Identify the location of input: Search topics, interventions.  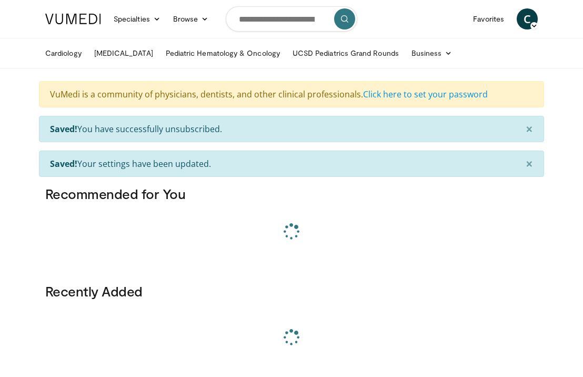
(292, 19).